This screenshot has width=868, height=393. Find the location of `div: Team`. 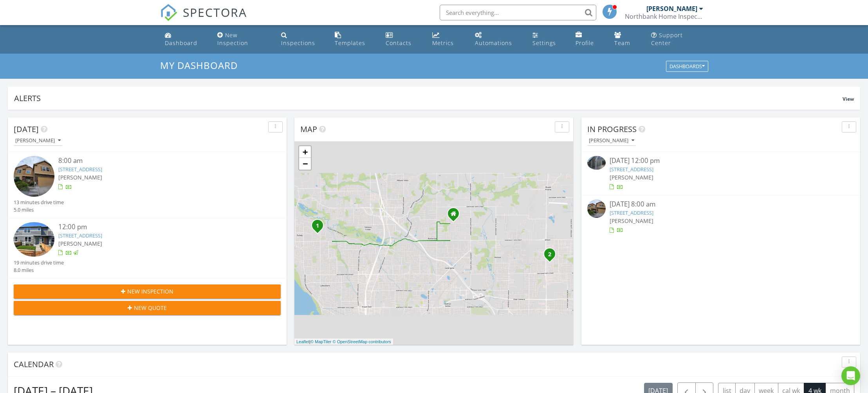

div: Team is located at coordinates (622, 42).